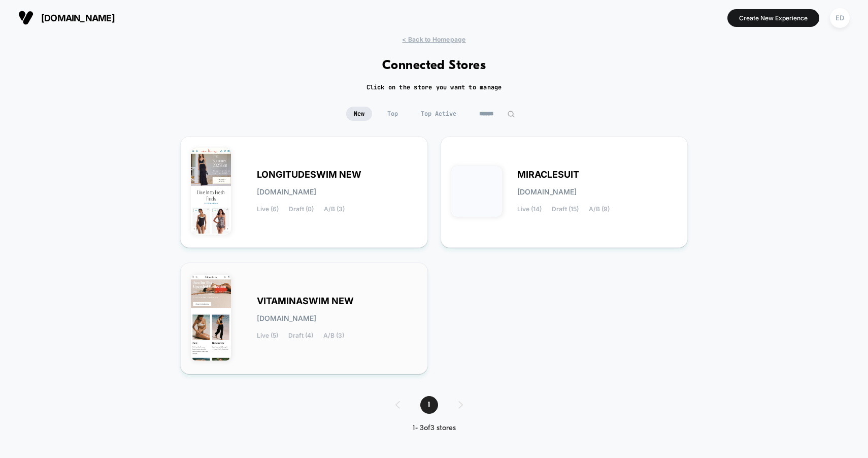  Describe the element at coordinates (393, 113) in the screenshot. I see `span: Top` at that location.